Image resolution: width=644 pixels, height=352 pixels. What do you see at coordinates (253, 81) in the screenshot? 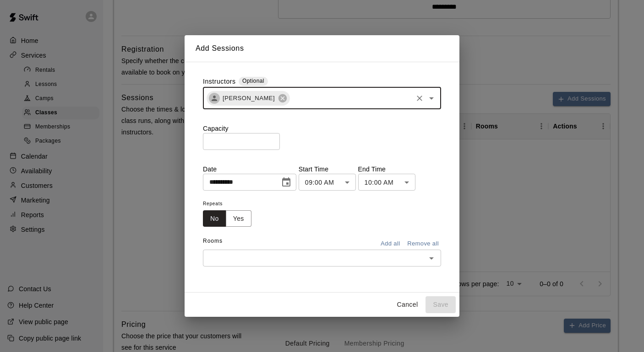
I see `span: Optional` at bounding box center [253, 81].